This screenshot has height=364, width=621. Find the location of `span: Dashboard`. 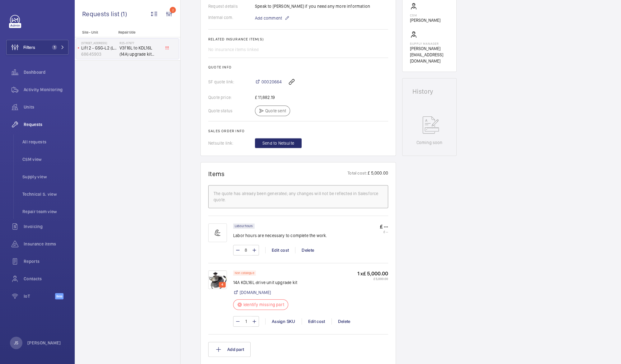

span: Dashboard is located at coordinates (46, 72).